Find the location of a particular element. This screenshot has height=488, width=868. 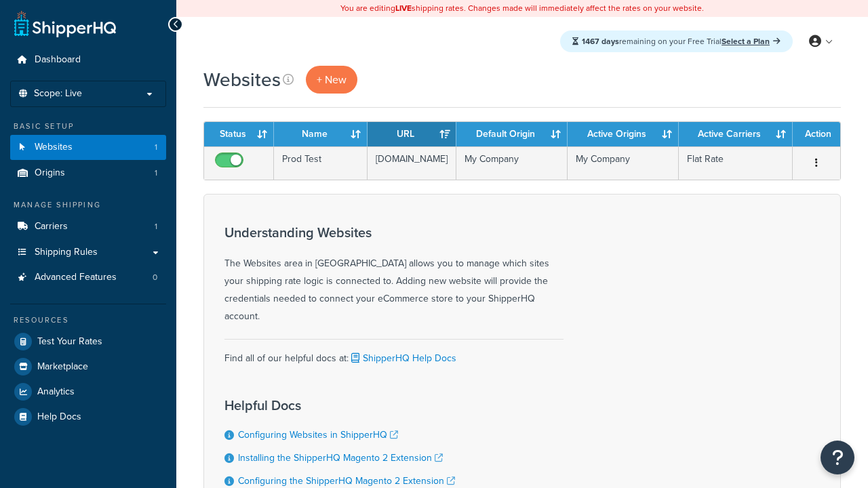

span: Origins is located at coordinates (49, 173).